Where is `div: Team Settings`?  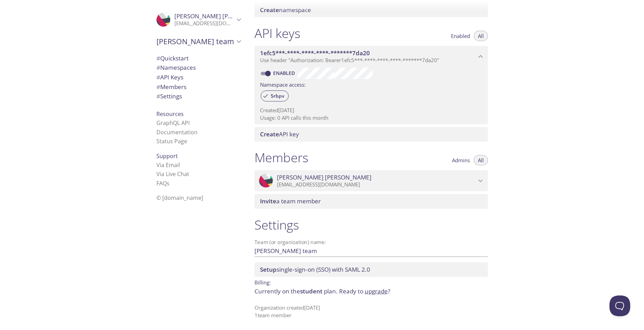 div: Team Settings is located at coordinates (198, 96).